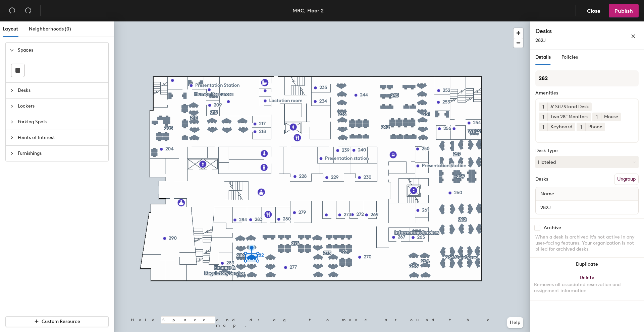 This screenshot has width=644, height=332. Describe the element at coordinates (10, 29) in the screenshot. I see `span: Layout` at that location.